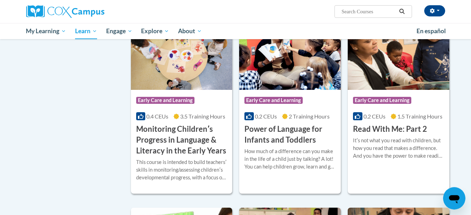 Image resolution: width=471 pixels, height=215 pixels. What do you see at coordinates (190, 31) in the screenshot?
I see `a: About` at bounding box center [190, 31].